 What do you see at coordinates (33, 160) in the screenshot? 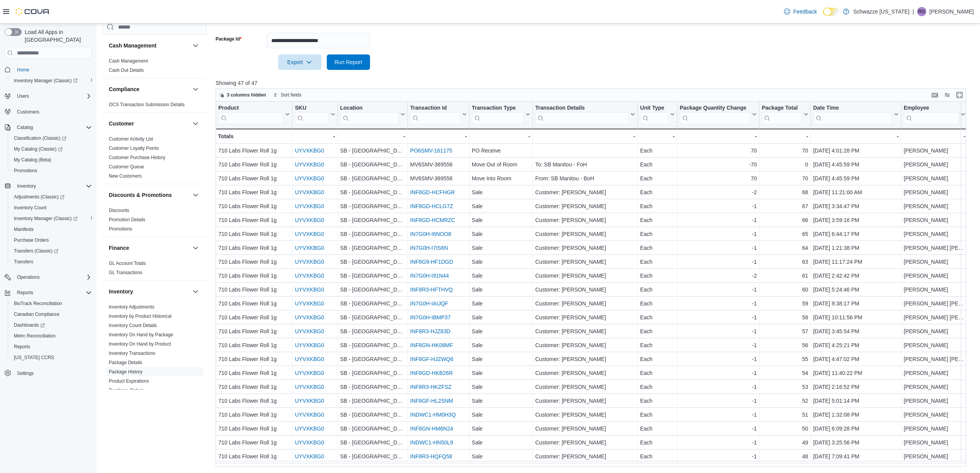
I see `span: My Catalog (Beta)` at bounding box center [33, 160].